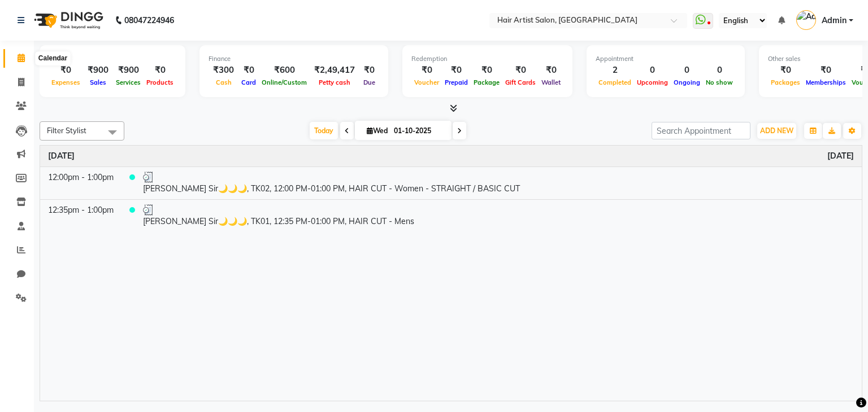 The image size is (868, 412). What do you see at coordinates (486, 82) in the screenshot?
I see `span: Package` at bounding box center [486, 82].